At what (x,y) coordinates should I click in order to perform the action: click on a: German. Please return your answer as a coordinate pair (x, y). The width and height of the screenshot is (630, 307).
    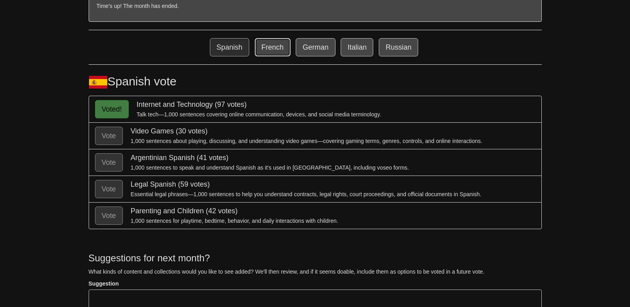
    Looking at the image, I should click on (315, 47).